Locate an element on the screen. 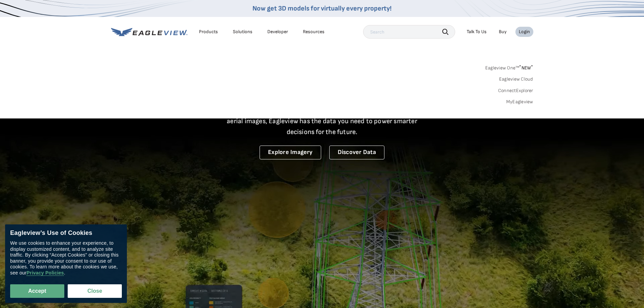  a: Eagleview Cloud is located at coordinates (516, 79).